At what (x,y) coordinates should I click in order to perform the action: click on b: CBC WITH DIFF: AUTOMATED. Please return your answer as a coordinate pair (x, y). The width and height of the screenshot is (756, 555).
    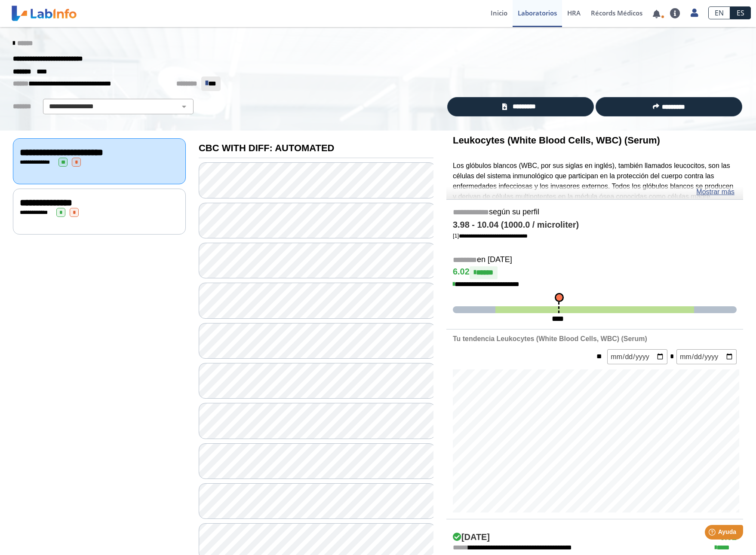
    Looking at the image, I should click on (266, 147).